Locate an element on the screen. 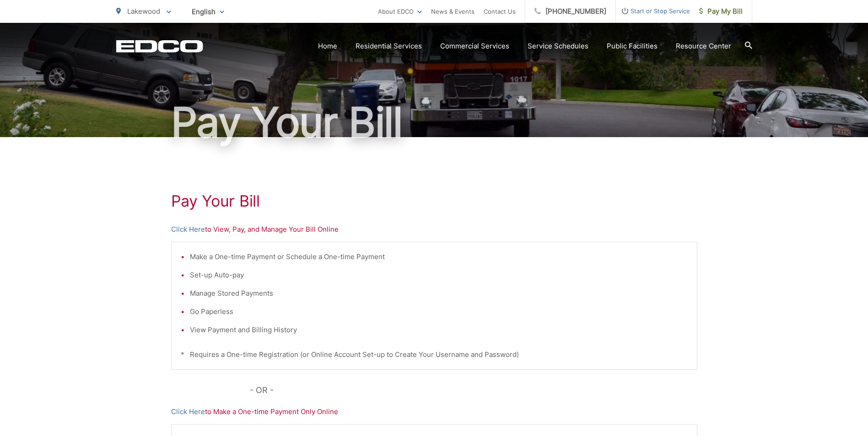 The image size is (868, 436). a: EDCD logo. Return to the homepage. is located at coordinates (160, 46).